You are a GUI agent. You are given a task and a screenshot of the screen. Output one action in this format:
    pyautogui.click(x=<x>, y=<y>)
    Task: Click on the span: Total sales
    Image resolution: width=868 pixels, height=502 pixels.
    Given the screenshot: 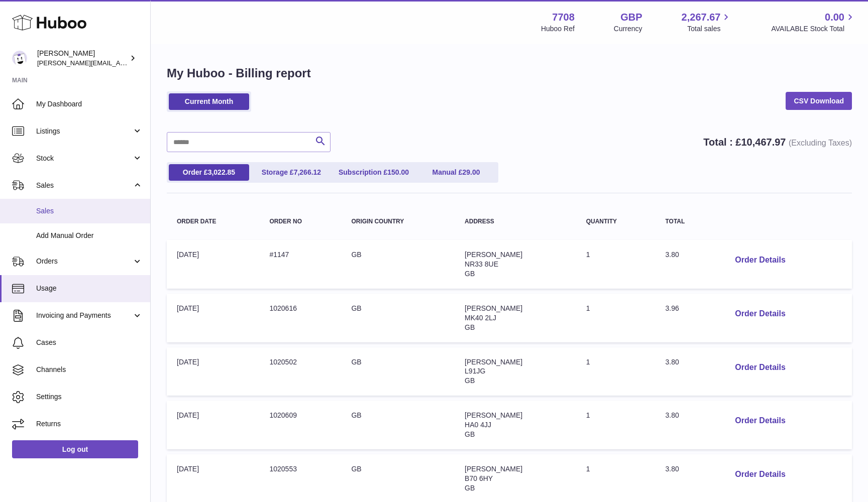 What is the action you would take?
    pyautogui.click(x=709, y=29)
    